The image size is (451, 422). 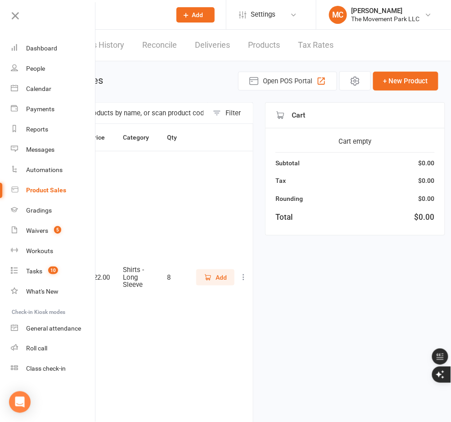 I want to click on a: Waivers 5, so click(x=53, y=231).